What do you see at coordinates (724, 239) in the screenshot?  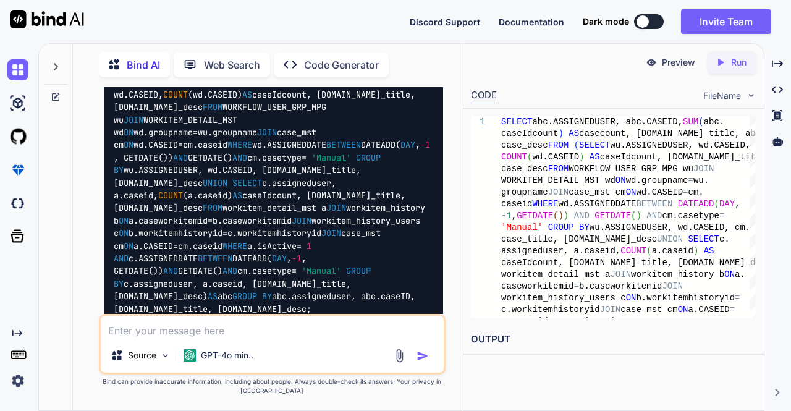 I see `span: c.` at bounding box center [724, 239].